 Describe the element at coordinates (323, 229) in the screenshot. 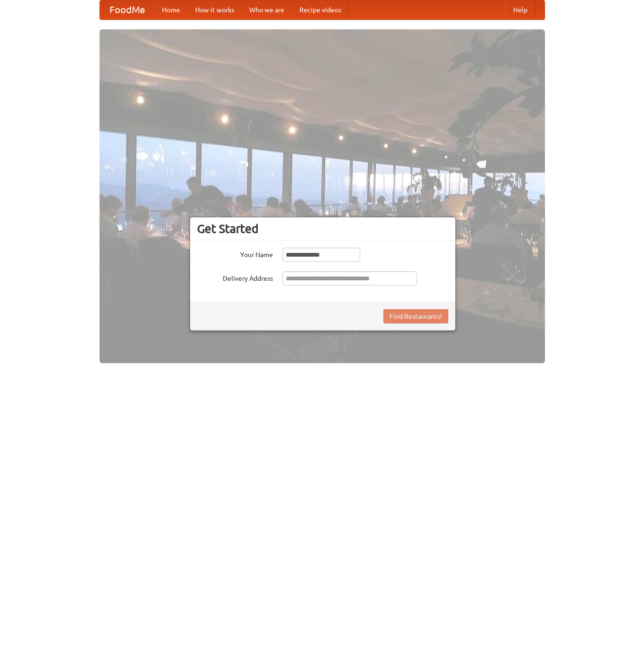

I see `h3: Get Started` at that location.